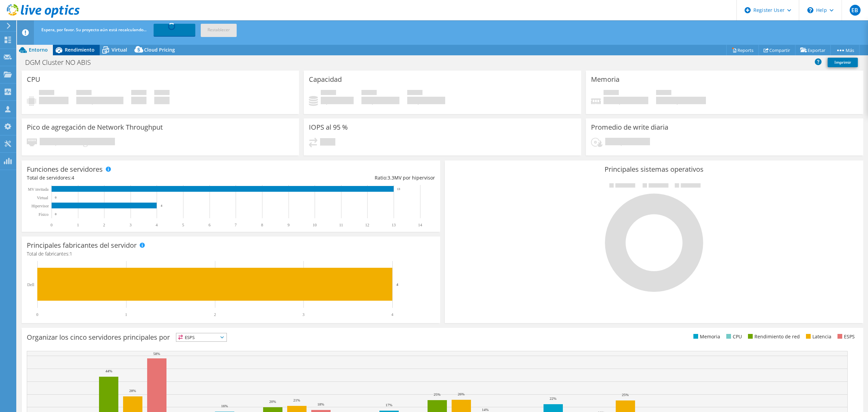 The height and width of the screenshot is (412, 868). I want to click on text: 10, so click(315, 225).